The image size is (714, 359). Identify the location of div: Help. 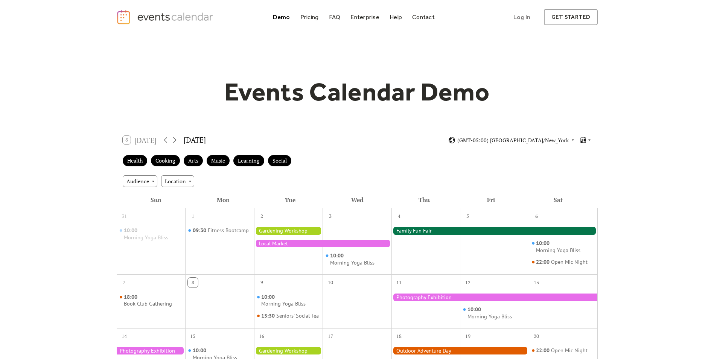
(395, 17).